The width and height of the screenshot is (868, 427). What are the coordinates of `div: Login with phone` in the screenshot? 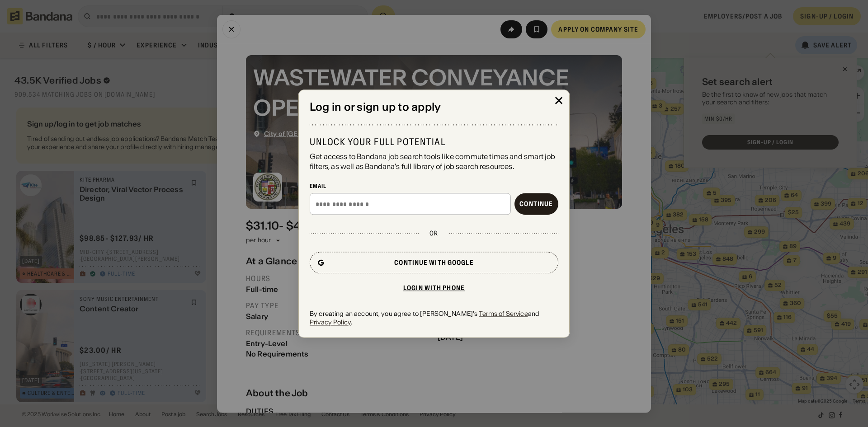 It's located at (434, 288).